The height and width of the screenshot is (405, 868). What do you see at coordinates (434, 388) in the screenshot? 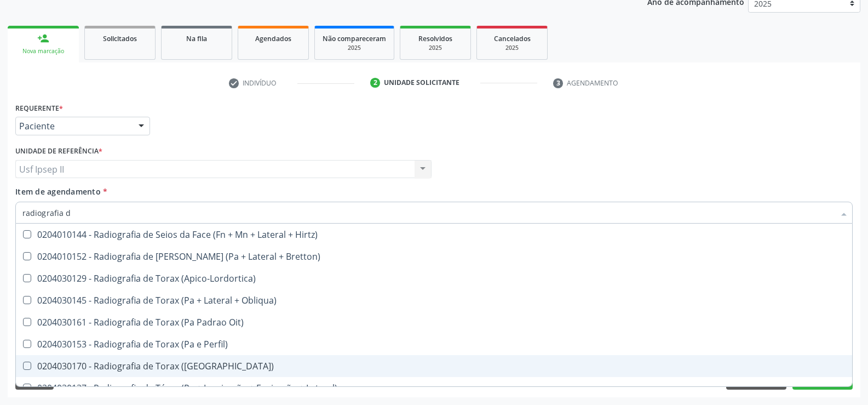
I see `div: 0204030137 - Radiografia de Tórax (Pa + Inspiração + Expiração + Lateral)` at bounding box center [434, 388].